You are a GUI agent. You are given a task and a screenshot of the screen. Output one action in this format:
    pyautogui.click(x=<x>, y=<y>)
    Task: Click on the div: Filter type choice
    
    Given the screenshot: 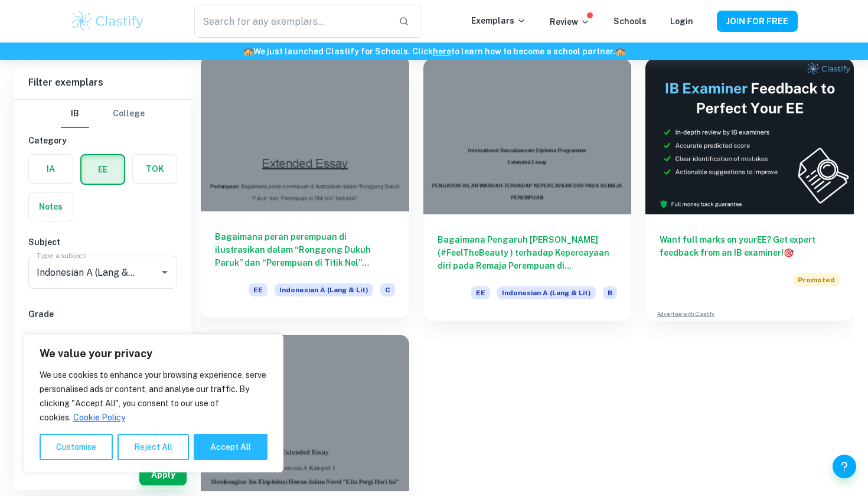 What is the action you would take?
    pyautogui.click(x=103, y=114)
    